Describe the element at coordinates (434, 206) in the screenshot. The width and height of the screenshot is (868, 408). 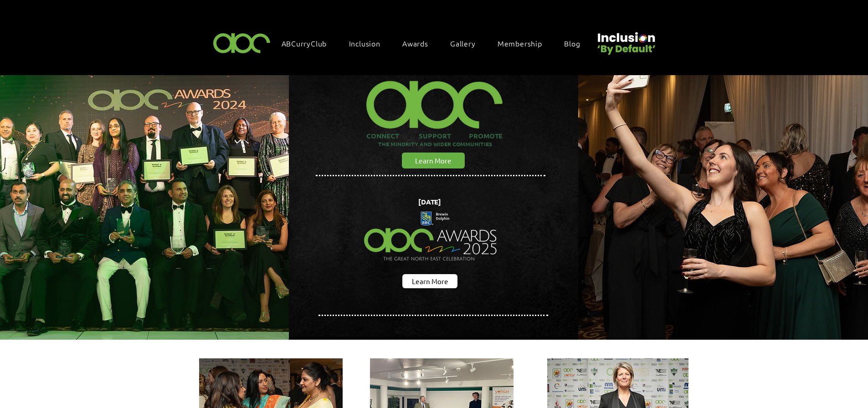
I see `img: abc background hero black.png` at that location.